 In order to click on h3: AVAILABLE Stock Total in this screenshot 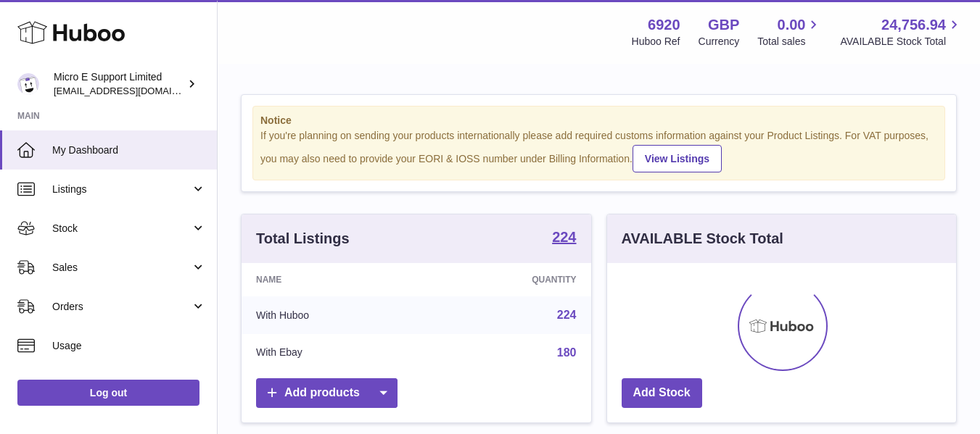, I will do `click(702, 238)`.